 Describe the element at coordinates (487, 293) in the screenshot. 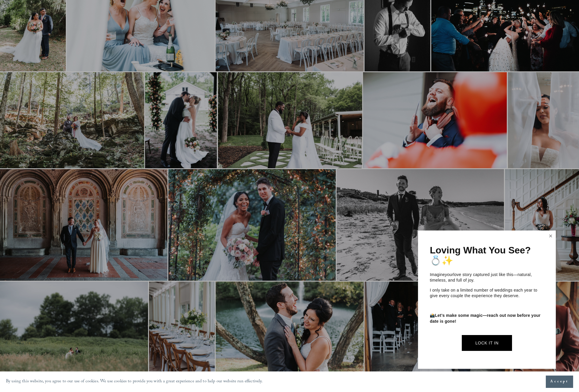

I see `p: I only take on a limited number of weddings each year to give every couple the experience they de...` at that location.